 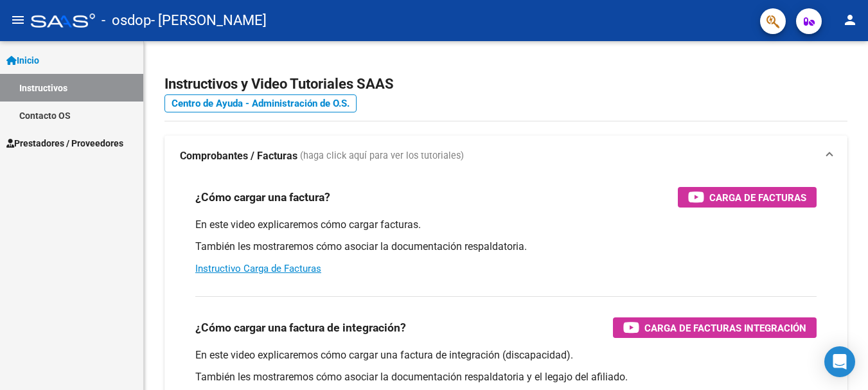 What do you see at coordinates (22, 60) in the screenshot?
I see `span: Inicio` at bounding box center [22, 60].